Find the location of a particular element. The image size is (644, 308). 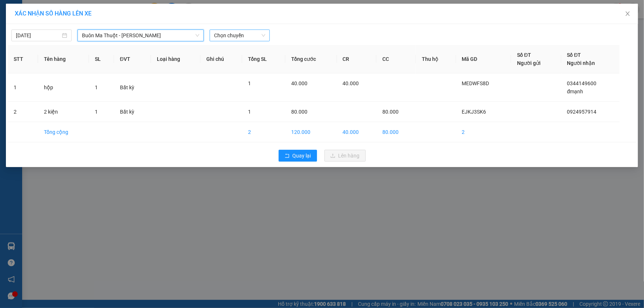

th: ĐVT is located at coordinates (132, 59).